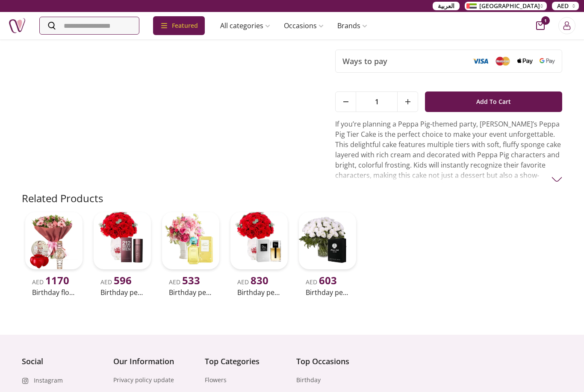 The image size is (584, 392). What do you see at coordinates (493, 102) in the screenshot?
I see `button: Add To Cart` at bounding box center [493, 102].